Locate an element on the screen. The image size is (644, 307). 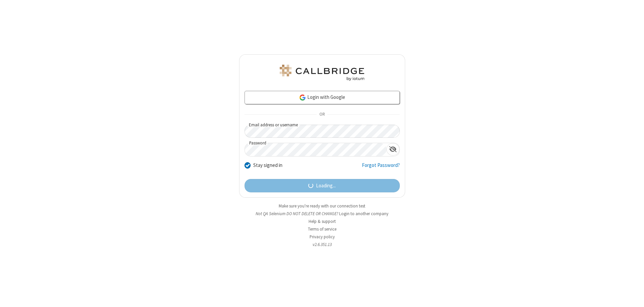
li: Not QA Selenium DO NOT DELETE OR CHANGE? is located at coordinates (322, 214).